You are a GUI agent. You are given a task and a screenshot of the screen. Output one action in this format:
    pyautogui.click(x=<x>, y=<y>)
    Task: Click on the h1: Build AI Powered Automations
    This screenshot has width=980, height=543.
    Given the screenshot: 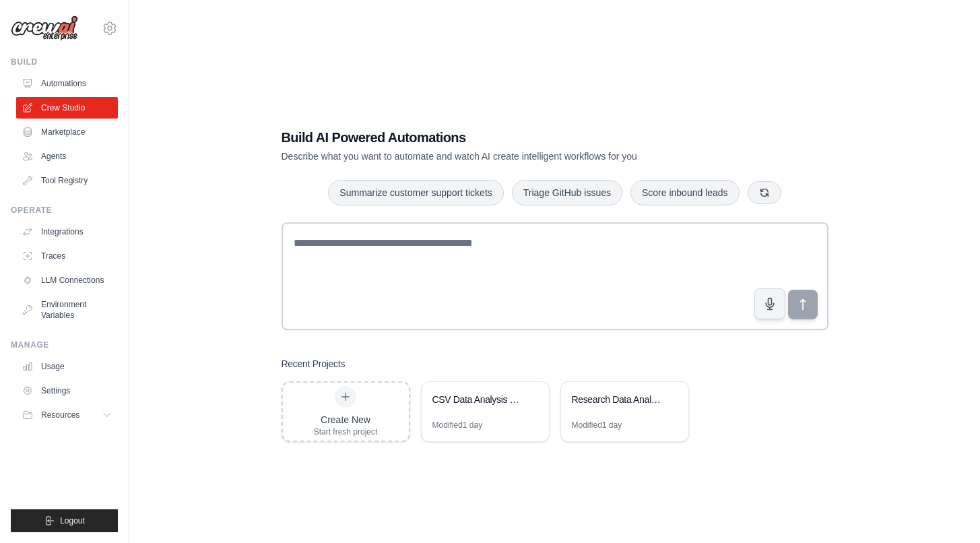 What is the action you would take?
    pyautogui.click(x=508, y=138)
    